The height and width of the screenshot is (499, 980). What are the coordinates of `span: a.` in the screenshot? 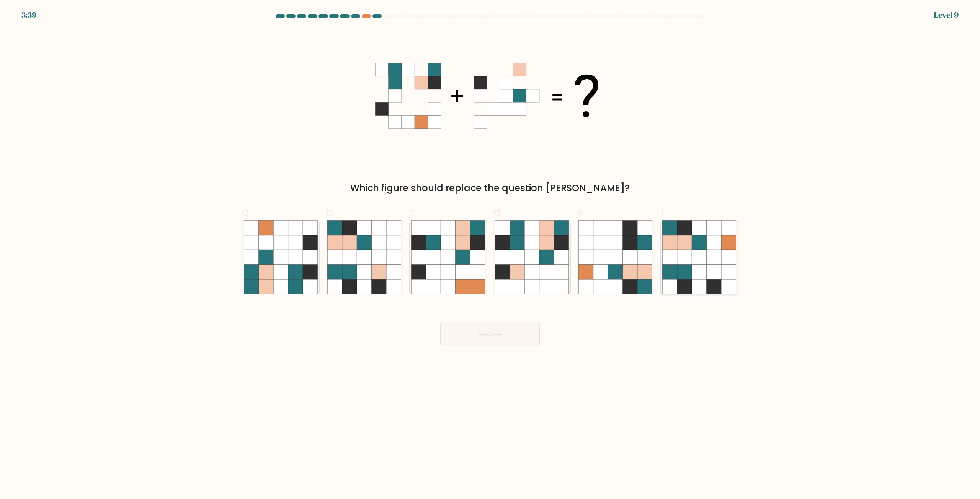 It's located at (247, 212).